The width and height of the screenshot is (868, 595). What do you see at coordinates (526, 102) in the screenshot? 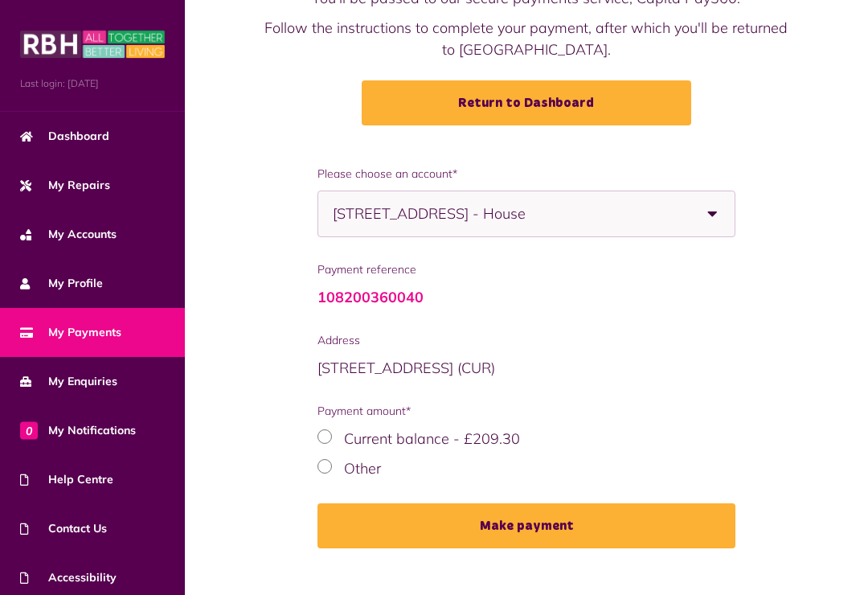
I see `a: Return to Dashboard` at bounding box center [526, 102].